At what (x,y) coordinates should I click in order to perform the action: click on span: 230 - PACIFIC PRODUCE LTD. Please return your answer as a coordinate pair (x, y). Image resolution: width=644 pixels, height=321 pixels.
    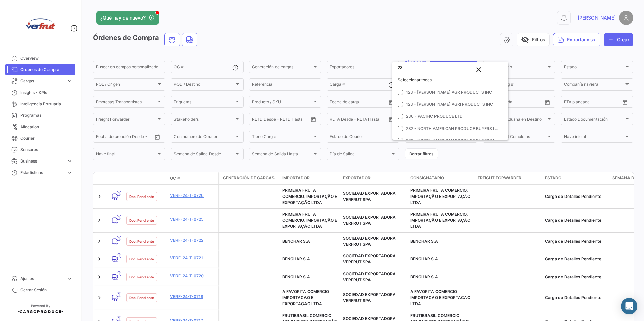
    Looking at the image, I should click on (434, 116).